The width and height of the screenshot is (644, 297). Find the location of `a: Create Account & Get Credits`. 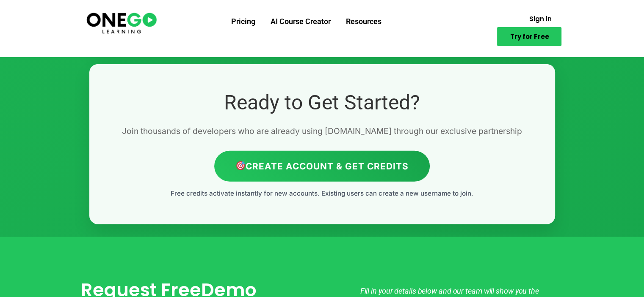

a: Create Account & Get Credits is located at coordinates (322, 167).